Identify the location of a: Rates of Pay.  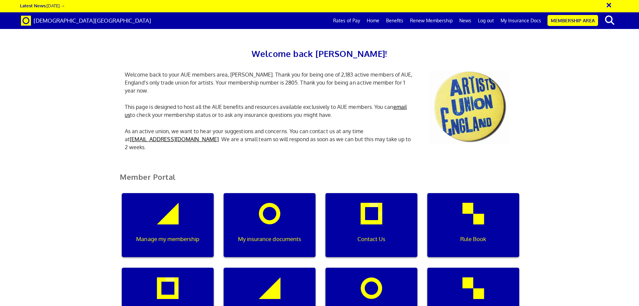
(346, 21).